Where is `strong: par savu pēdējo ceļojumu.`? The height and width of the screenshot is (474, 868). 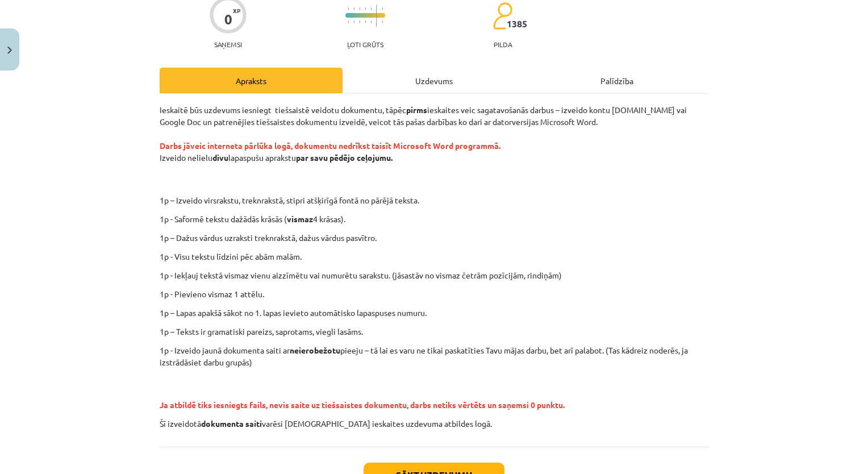
strong: par savu pēdējo ceļojumu. is located at coordinates (344, 158).